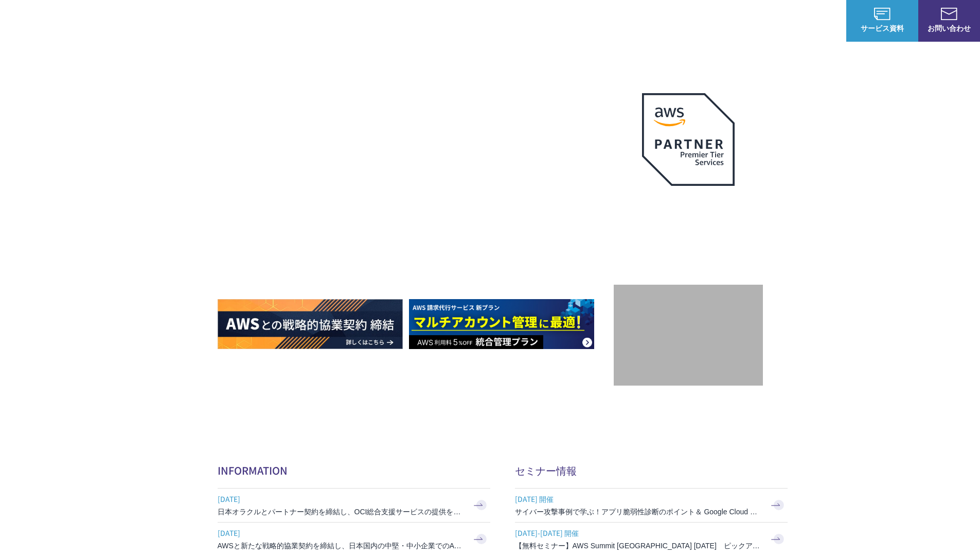 Image resolution: width=980 pixels, height=556 pixels. Describe the element at coordinates (688, 140) in the screenshot. I see `img: AWSプレミアティアサービスパートナー` at that location.